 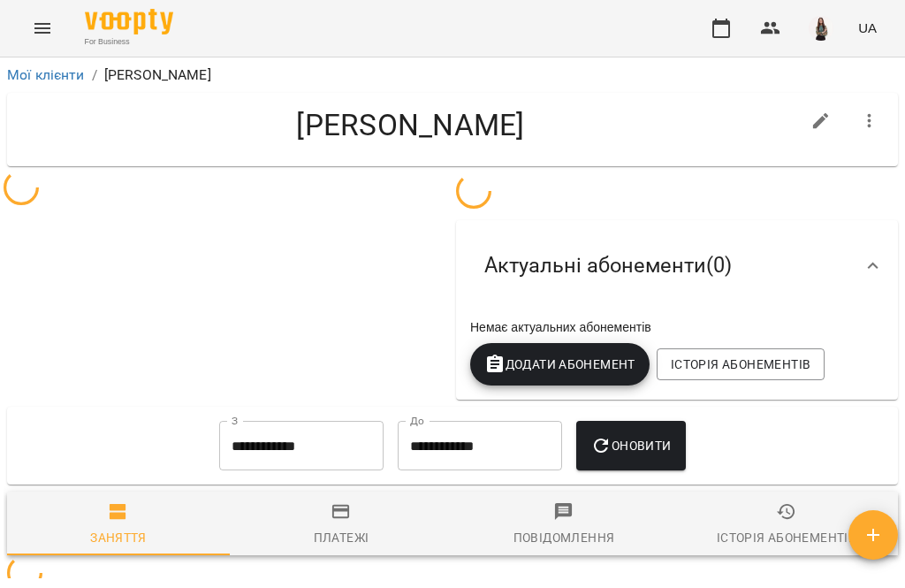 I want to click on div: Немає актуальних абонементів, so click(x=677, y=327).